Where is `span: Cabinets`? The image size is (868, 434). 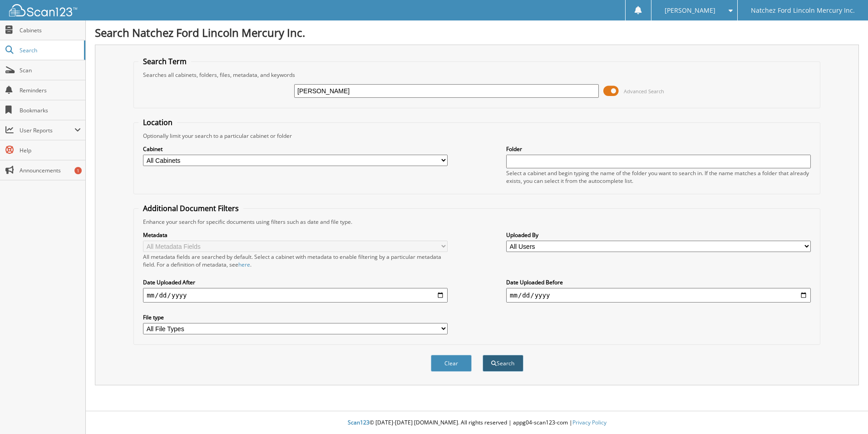 span: Cabinets is located at coordinates (50, 30).